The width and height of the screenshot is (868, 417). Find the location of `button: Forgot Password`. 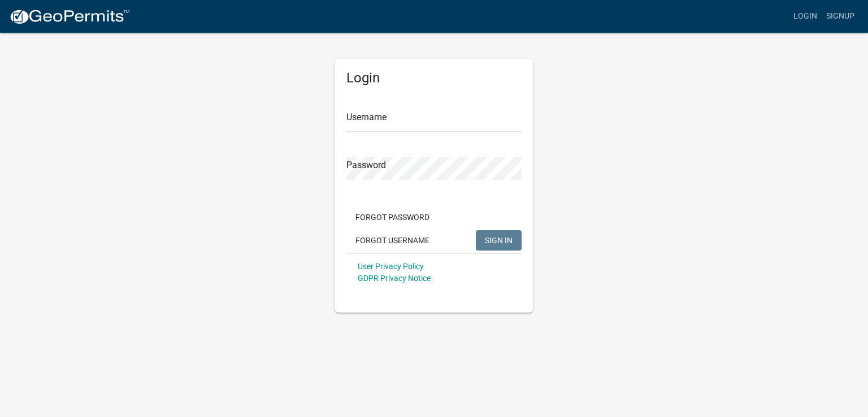

button: Forgot Password is located at coordinates (392, 217).